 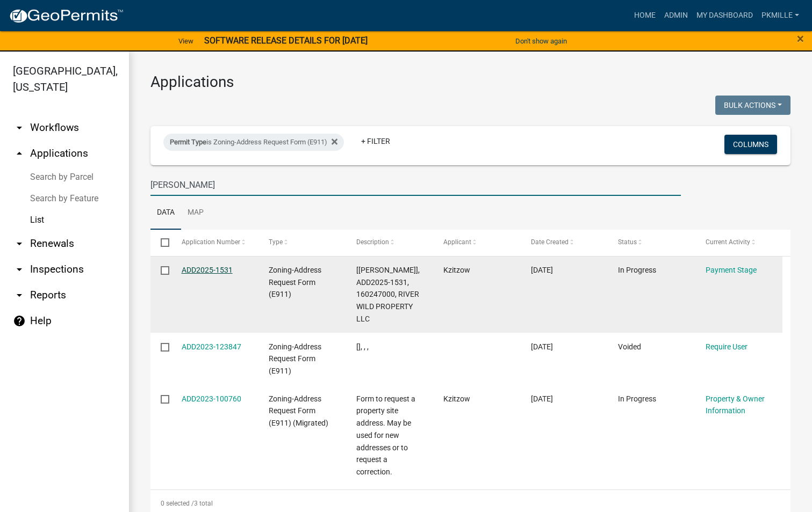 What do you see at coordinates (188, 142) in the screenshot?
I see `span: Permit Type` at bounding box center [188, 142].